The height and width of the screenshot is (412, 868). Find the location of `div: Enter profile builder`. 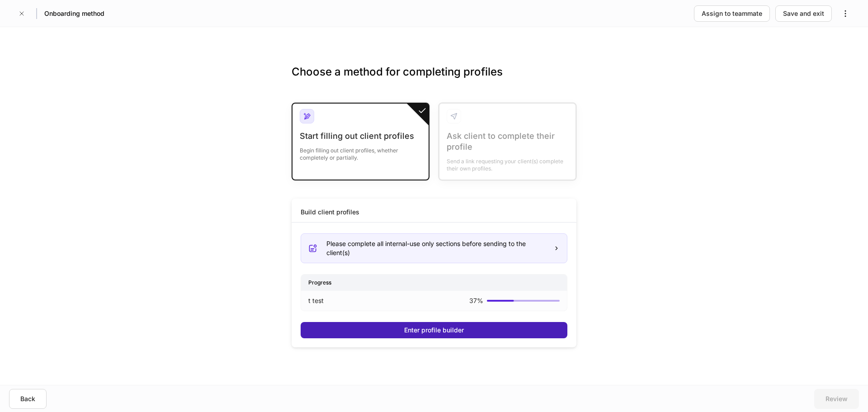

div: Enter profile builder is located at coordinates (434, 330).